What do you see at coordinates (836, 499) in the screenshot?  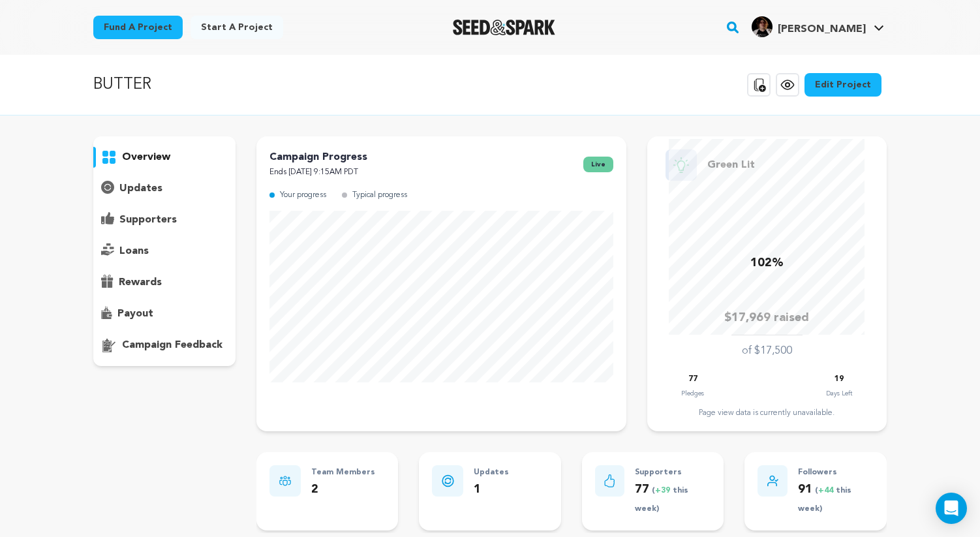 I see `p: 91` at bounding box center [836, 499].